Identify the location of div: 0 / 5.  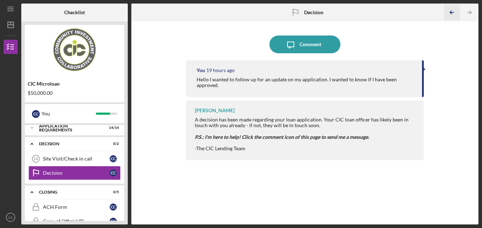
(113, 192).